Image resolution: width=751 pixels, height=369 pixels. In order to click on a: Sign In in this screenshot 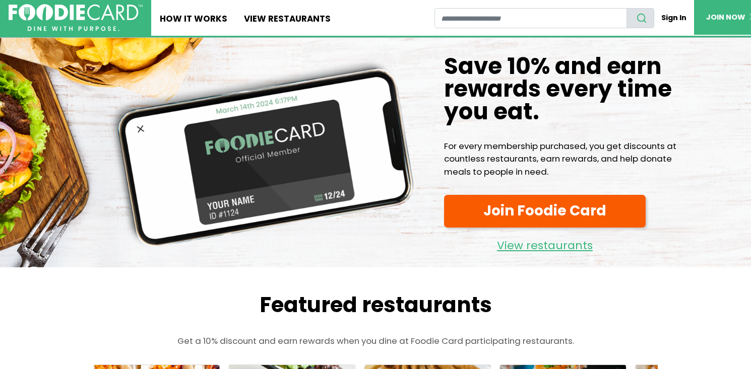, I will do `click(674, 18)`.